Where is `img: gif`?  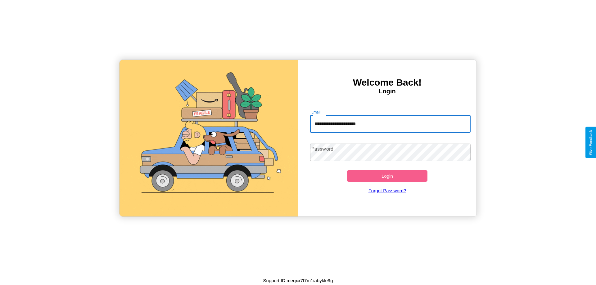
img: gif is located at coordinates (209, 138).